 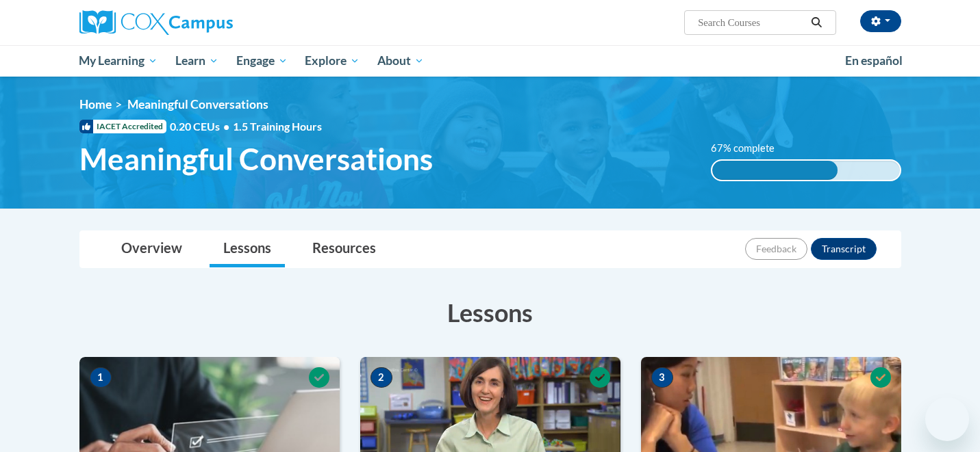 What do you see at coordinates (332, 61) in the screenshot?
I see `a: Explore` at bounding box center [332, 61].